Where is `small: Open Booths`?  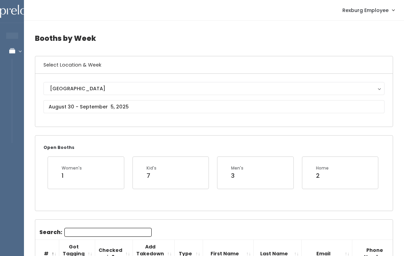 small: Open Booths is located at coordinates (59, 147).